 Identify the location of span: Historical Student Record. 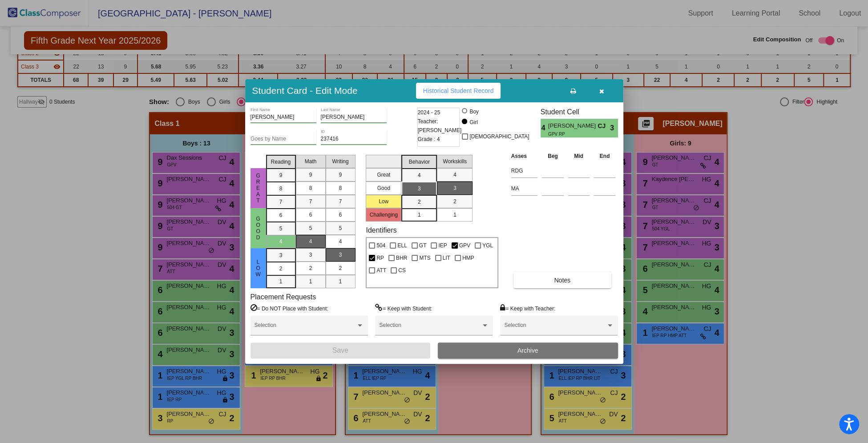
(459, 91).